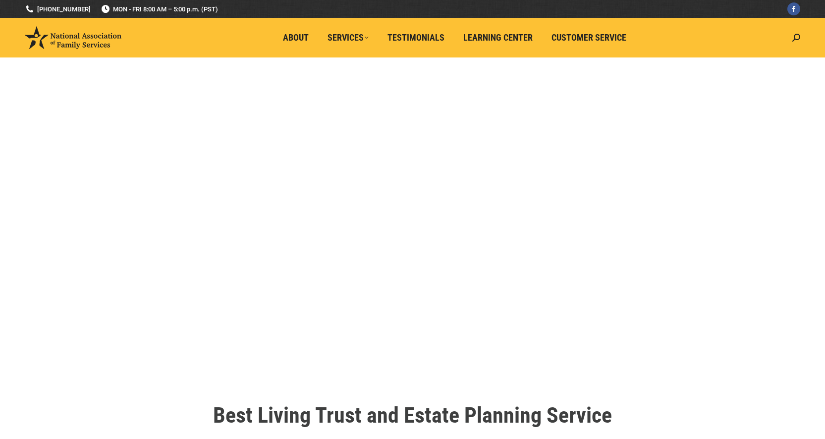 This screenshot has width=825, height=439. Describe the element at coordinates (498, 38) in the screenshot. I see `a: Learning Center` at that location.